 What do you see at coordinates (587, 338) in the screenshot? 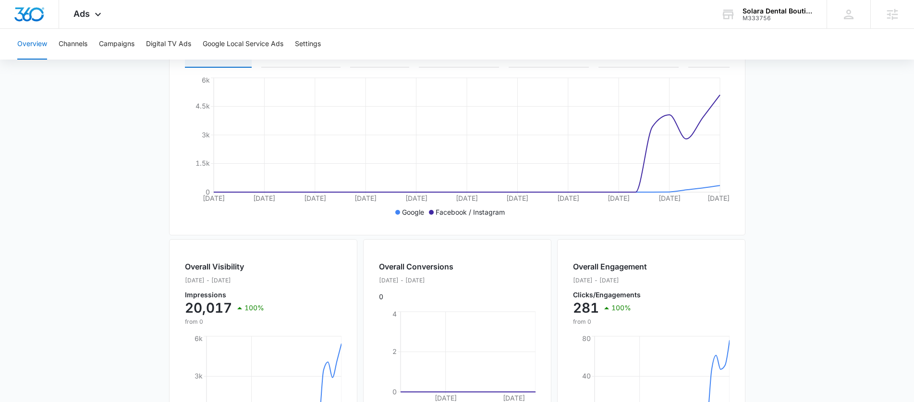
I see `tspan: 80` at bounding box center [587, 338].